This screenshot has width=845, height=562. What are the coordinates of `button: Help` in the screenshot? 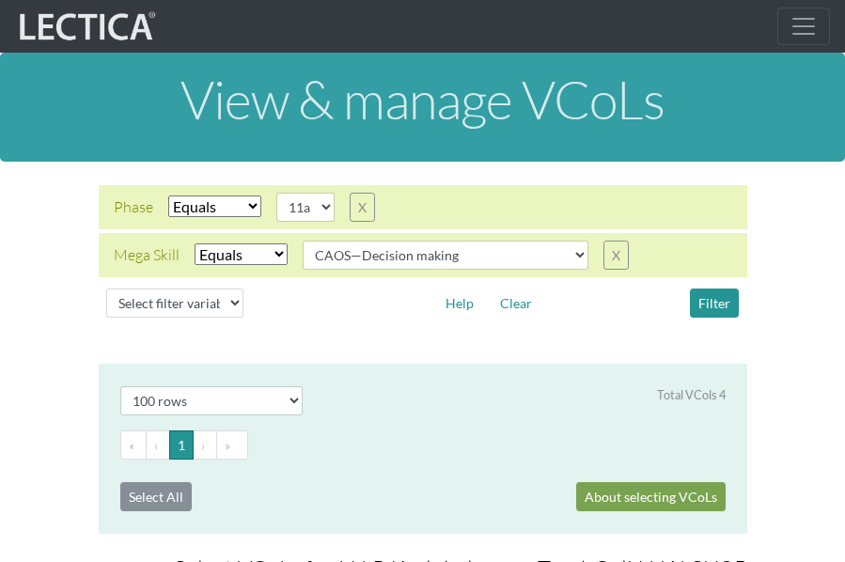 It's located at (460, 303).